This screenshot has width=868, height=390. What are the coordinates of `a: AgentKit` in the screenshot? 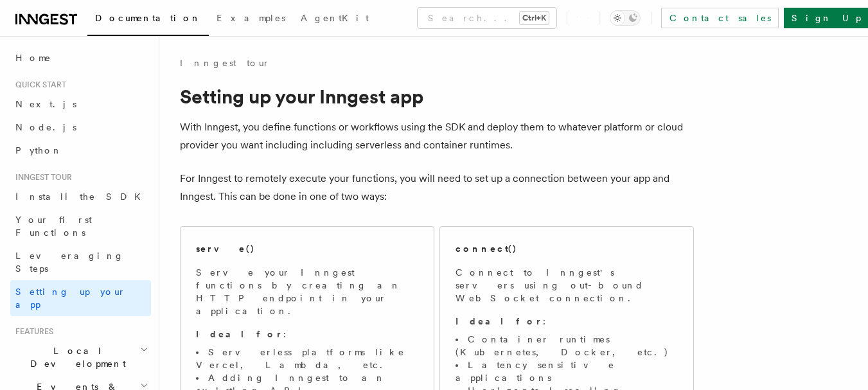 It's located at (335, 19).